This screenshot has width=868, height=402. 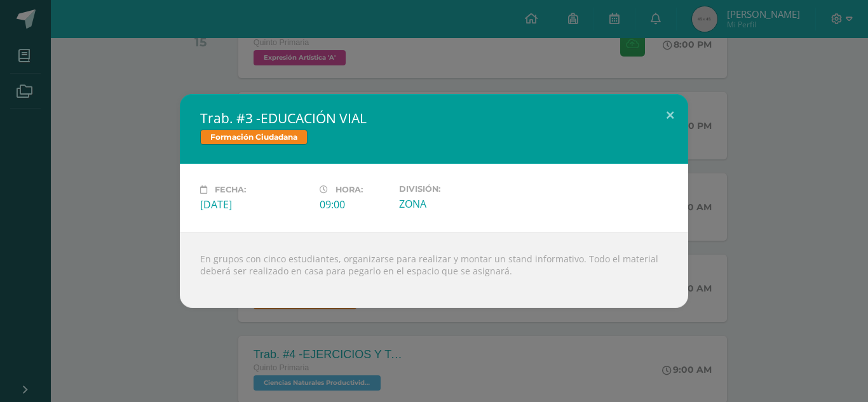 What do you see at coordinates (669, 116) in the screenshot?
I see `button: Close (Esc)` at bounding box center [669, 116].